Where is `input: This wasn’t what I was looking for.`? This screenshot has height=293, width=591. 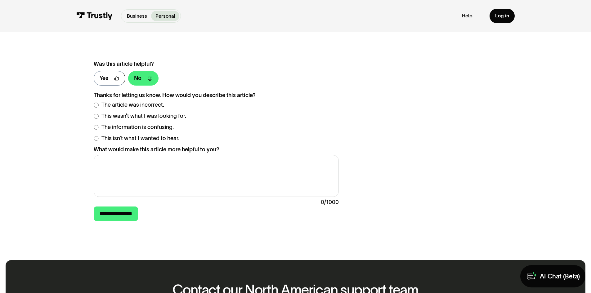
input: This wasn’t what I was looking for. is located at coordinates (96, 116).